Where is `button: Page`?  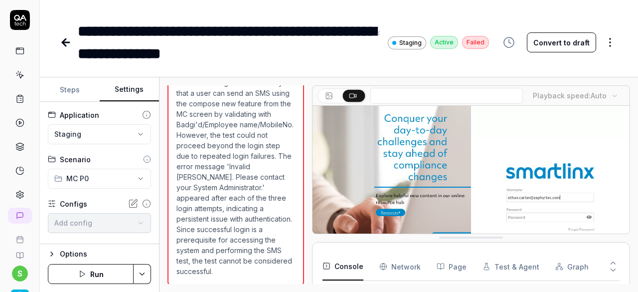
button: Page is located at coordinates (452, 266).